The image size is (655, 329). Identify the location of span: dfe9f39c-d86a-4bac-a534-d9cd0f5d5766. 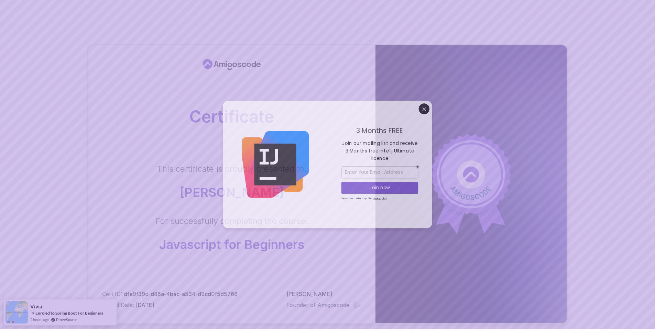
(180, 294).